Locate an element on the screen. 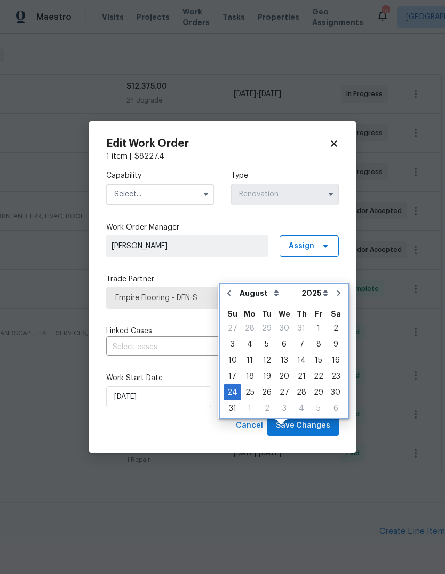  div: 7 is located at coordinates (302, 344).